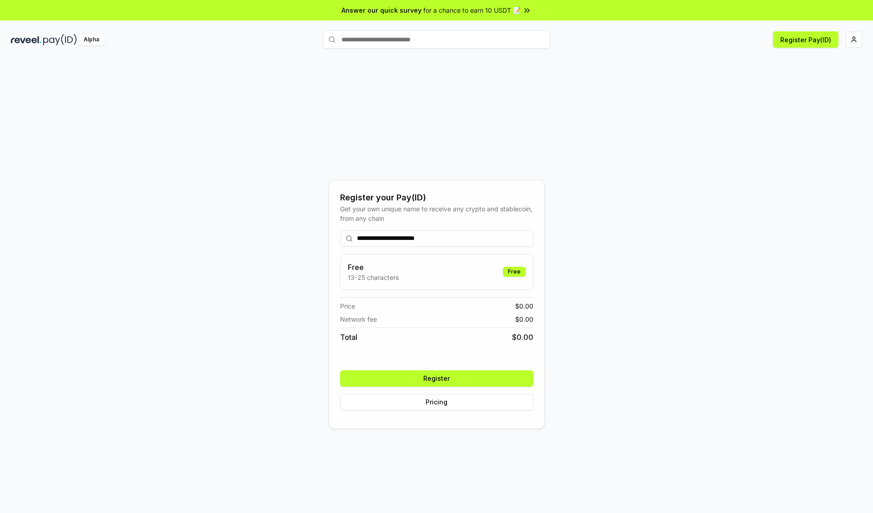  I want to click on span: Total, so click(349, 337).